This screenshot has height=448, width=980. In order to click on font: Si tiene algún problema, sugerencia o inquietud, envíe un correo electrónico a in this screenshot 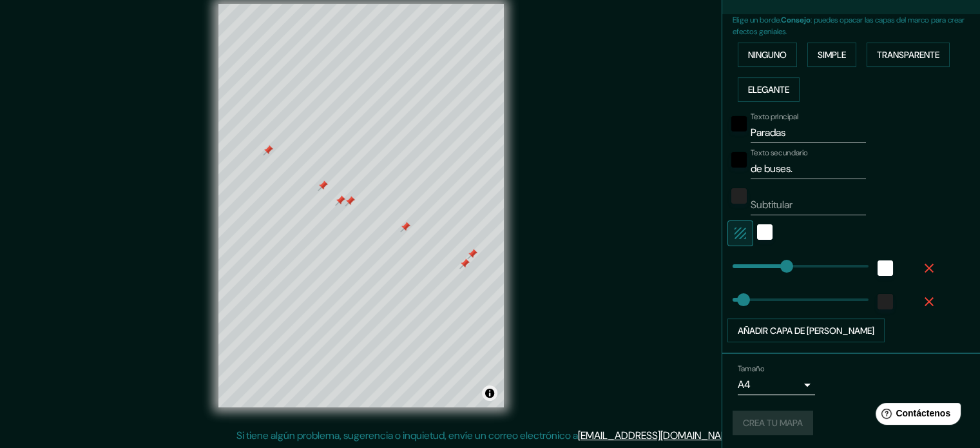, I will do `click(407, 435)`.